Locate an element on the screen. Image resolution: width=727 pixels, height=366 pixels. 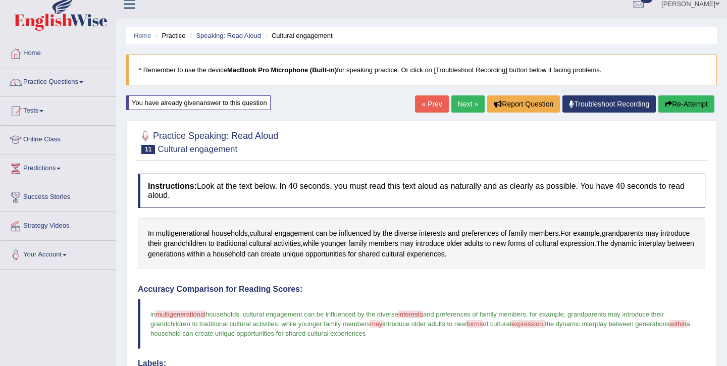
a: Your Account is located at coordinates (58, 253).